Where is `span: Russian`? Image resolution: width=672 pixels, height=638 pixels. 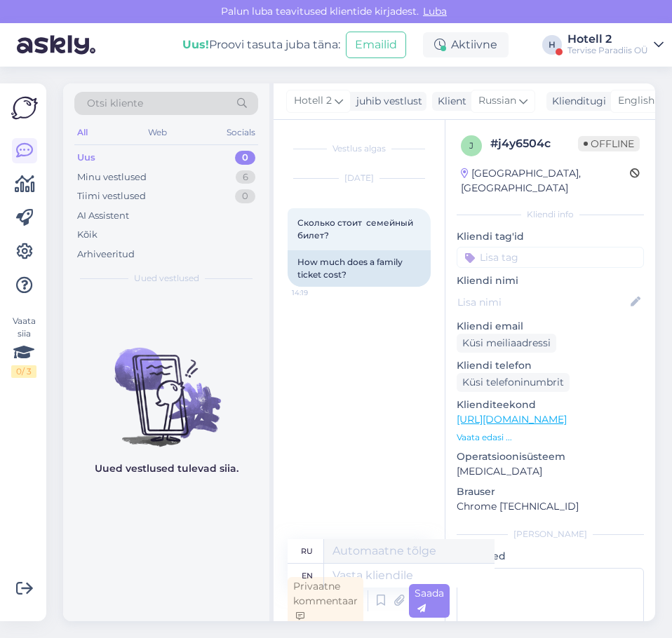
span: Russian is located at coordinates (497, 101).